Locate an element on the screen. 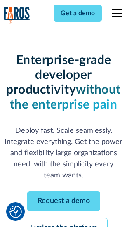 This screenshot has width=127, height=227. img: Revisit consent button is located at coordinates (16, 212).